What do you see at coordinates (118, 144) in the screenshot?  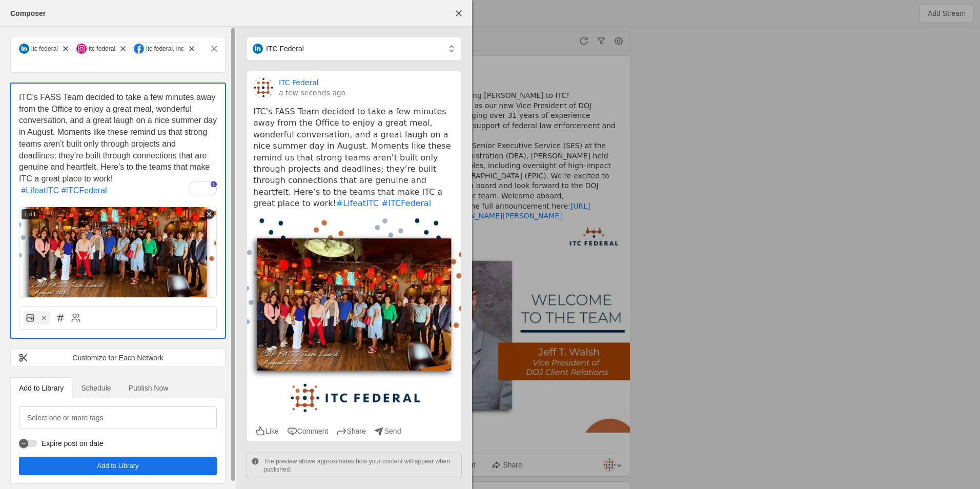 I see `div: To enrich screen reader interactions, please activate Accessibility in Grammarly extension settings` at bounding box center [118, 144].